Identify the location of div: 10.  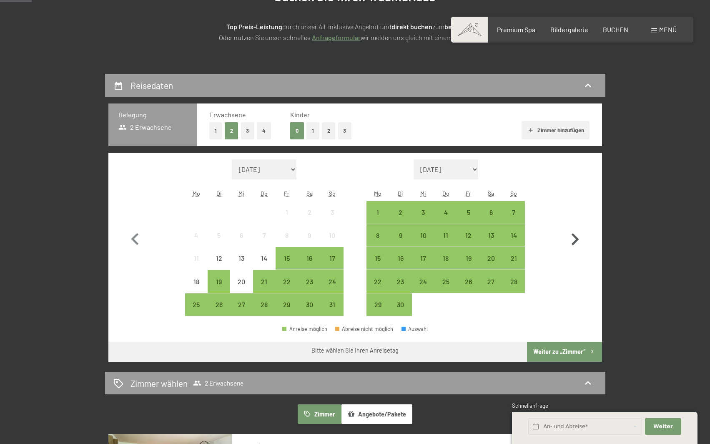
(423, 242).